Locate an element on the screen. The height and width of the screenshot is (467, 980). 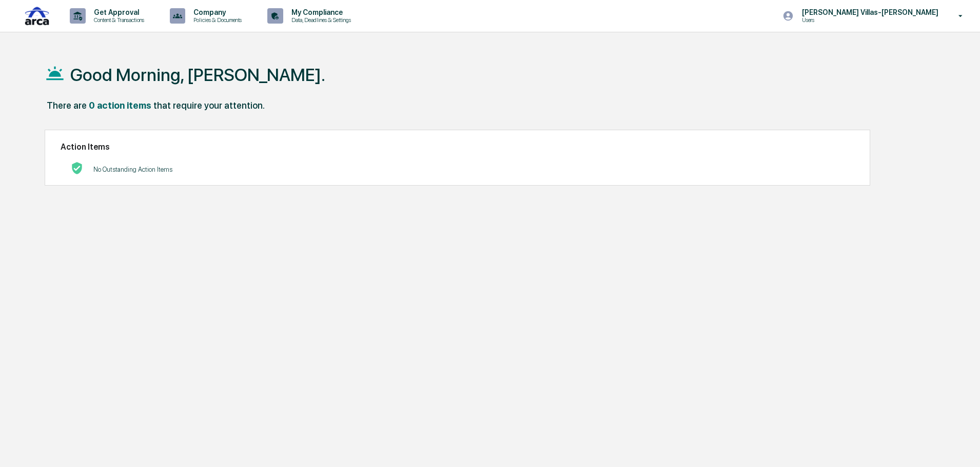
p: Company is located at coordinates (216, 12).